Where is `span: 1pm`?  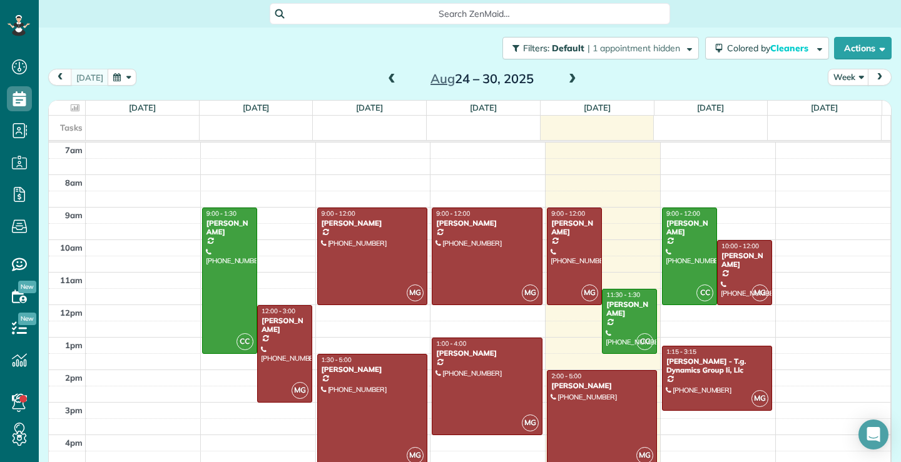
span: 1pm is located at coordinates (74, 345).